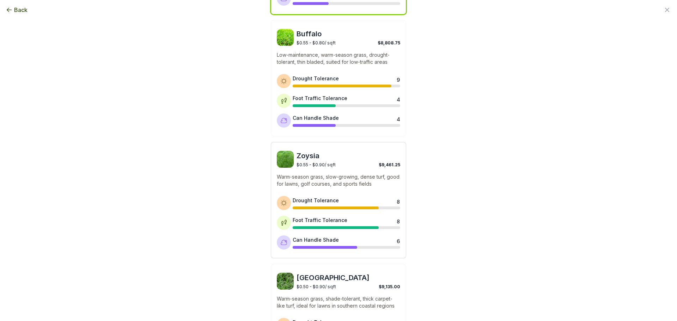 The width and height of the screenshot is (677, 321). I want to click on span: $9,135.00, so click(390, 287).